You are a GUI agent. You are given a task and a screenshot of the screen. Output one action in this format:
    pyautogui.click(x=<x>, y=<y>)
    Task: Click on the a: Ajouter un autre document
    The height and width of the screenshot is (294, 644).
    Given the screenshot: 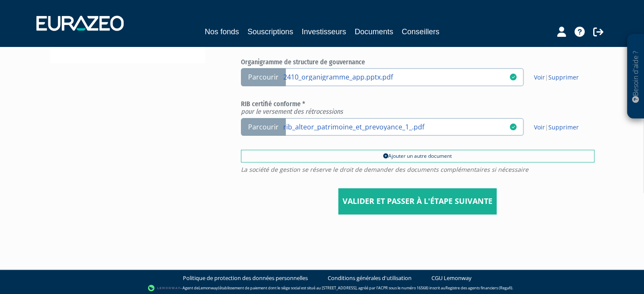 What is the action you would take?
    pyautogui.click(x=417, y=156)
    